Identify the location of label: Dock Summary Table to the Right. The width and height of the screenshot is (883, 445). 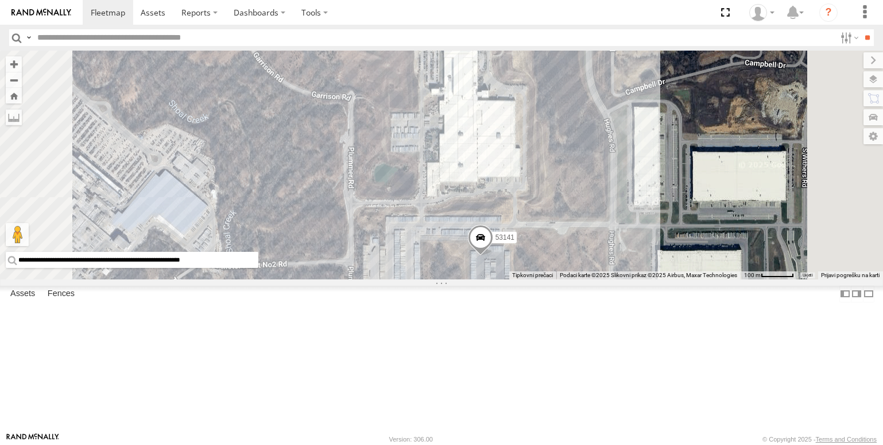
(857, 293).